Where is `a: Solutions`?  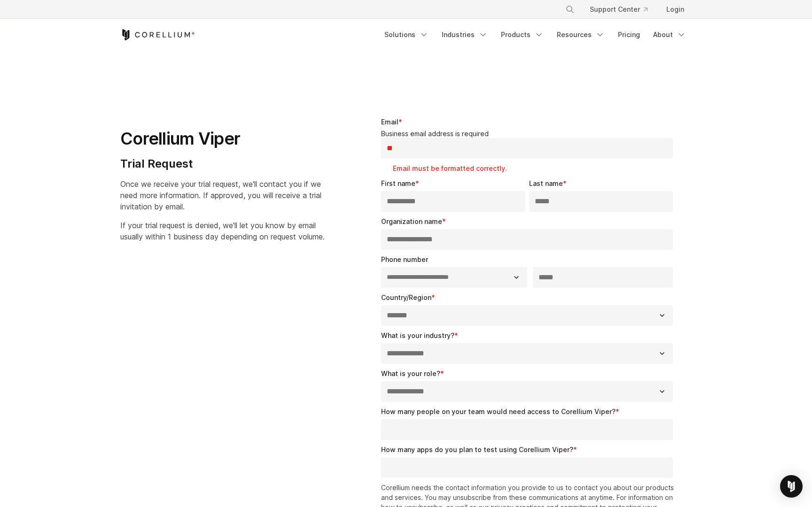 a: Solutions is located at coordinates (406, 35).